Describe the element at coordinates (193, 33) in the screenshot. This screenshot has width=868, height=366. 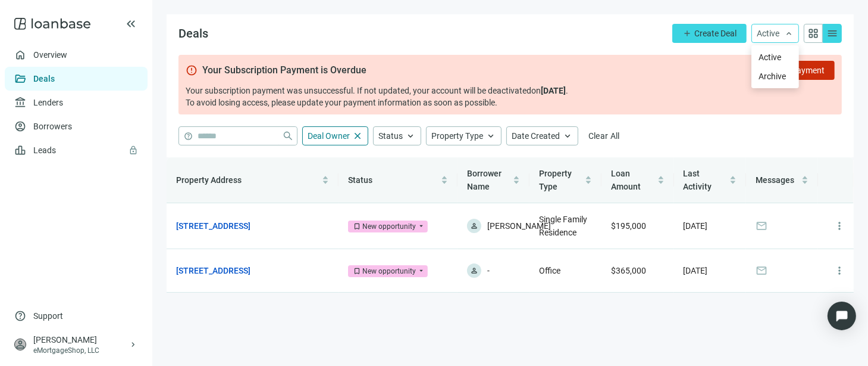
I see `span: Deals` at that location.